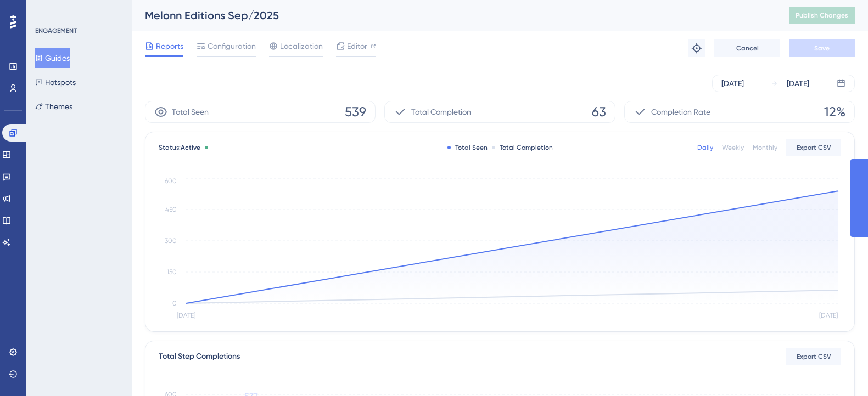 This screenshot has width=868, height=396. What do you see at coordinates (190, 112) in the screenshot?
I see `span: Total Seen` at bounding box center [190, 112].